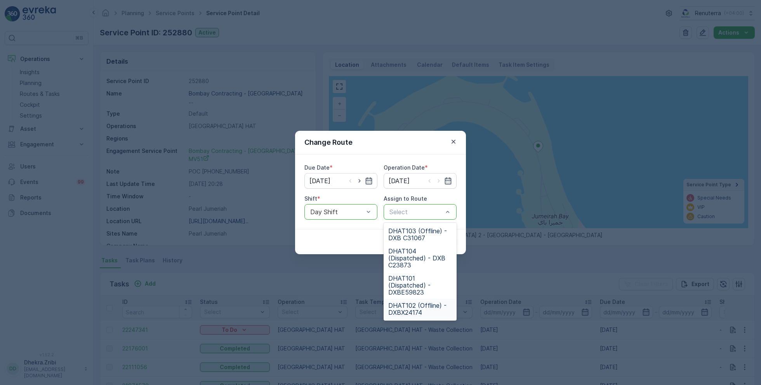 Image resolution: width=761 pixels, height=385 pixels. Describe the element at coordinates (420, 235) in the screenshot. I see `span: DHAT103 (Offline) - DXB C31067` at that location.